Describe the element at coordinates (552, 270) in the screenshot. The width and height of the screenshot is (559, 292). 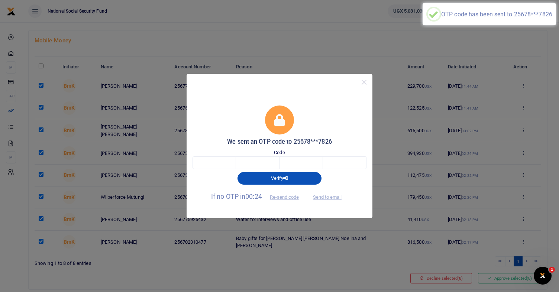
I see `span: 1` at that location.